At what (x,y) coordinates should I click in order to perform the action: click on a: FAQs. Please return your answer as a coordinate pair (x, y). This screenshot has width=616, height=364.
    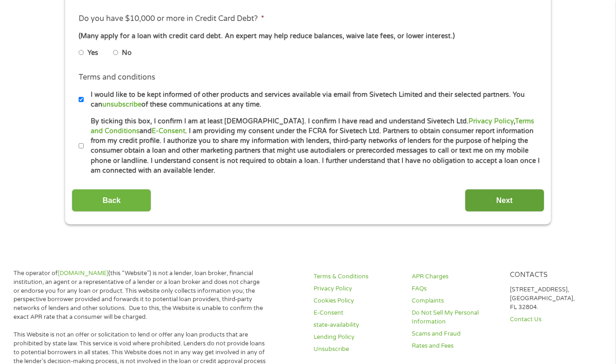
    Looking at the image, I should click on (455, 289).